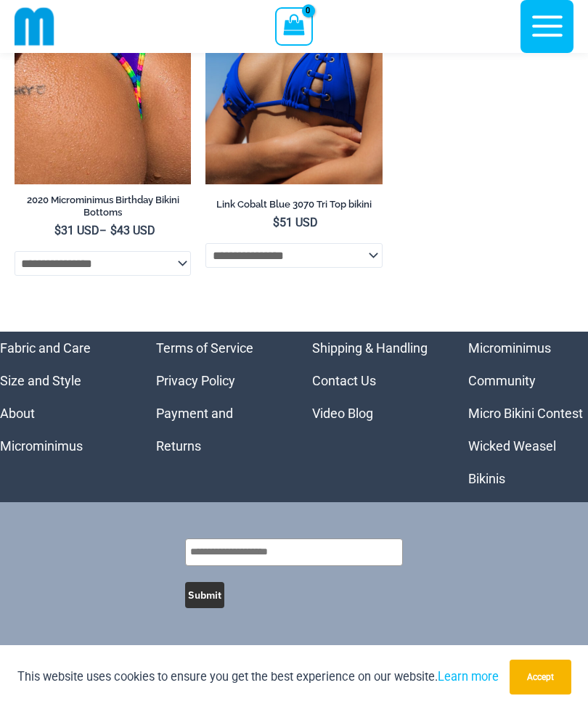  What do you see at coordinates (257, 677) in the screenshot?
I see `p: This website uses cookies to ensure you get the best experience on our website.` at bounding box center [257, 677].